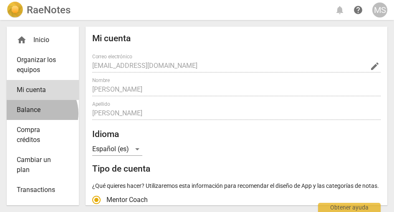 The image size is (394, 212). I want to click on label: Apellido, so click(101, 104).